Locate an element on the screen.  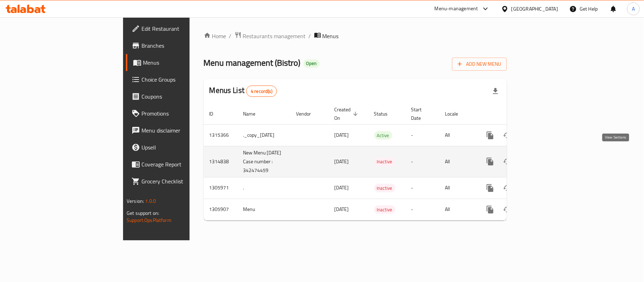
nav: breadcrumb is located at coordinates (355, 36).